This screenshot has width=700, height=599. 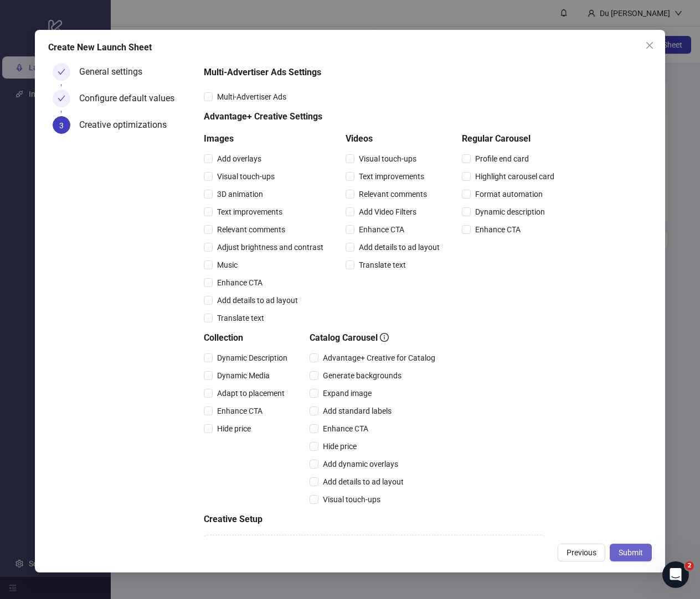 What do you see at coordinates (515, 176) in the screenshot?
I see `span: Highlight carousel card` at bounding box center [515, 176].